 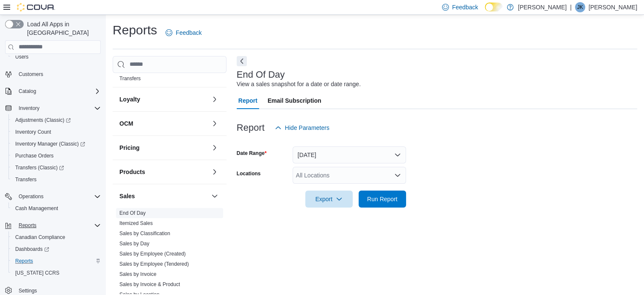 What do you see at coordinates (41, 237) in the screenshot?
I see `a: Canadian Compliance` at bounding box center [41, 237].